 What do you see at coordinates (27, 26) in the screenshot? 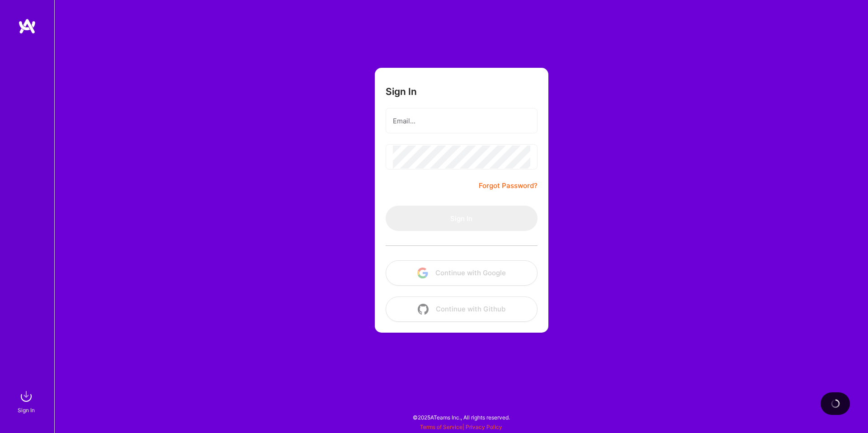
I see `img: logo` at bounding box center [27, 26].